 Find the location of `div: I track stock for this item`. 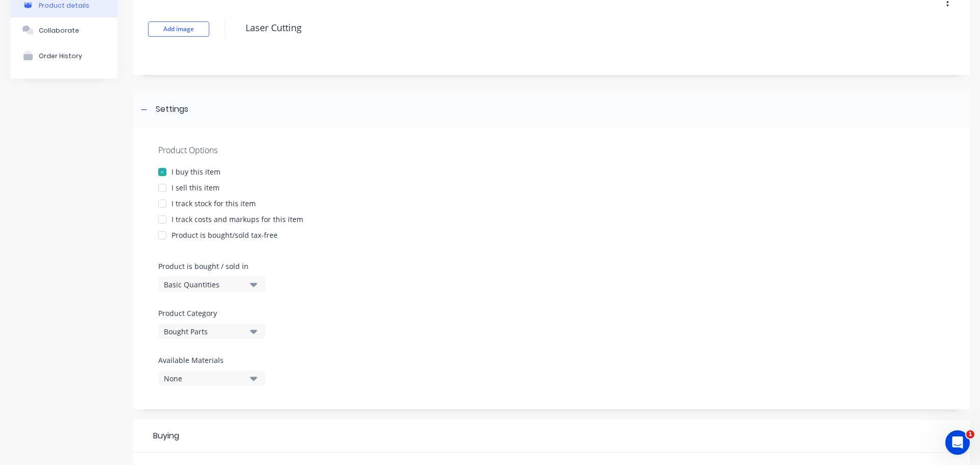

div: I track stock for this item is located at coordinates (213, 203).